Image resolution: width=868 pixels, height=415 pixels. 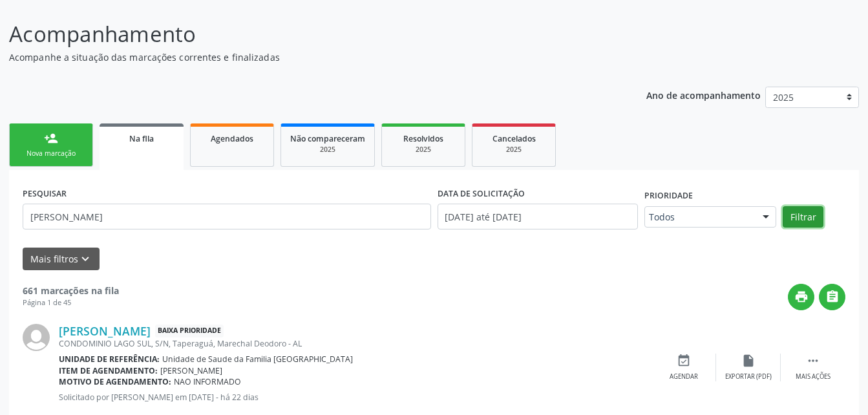 I want to click on strong: 661 marcações na fila, so click(x=70, y=290).